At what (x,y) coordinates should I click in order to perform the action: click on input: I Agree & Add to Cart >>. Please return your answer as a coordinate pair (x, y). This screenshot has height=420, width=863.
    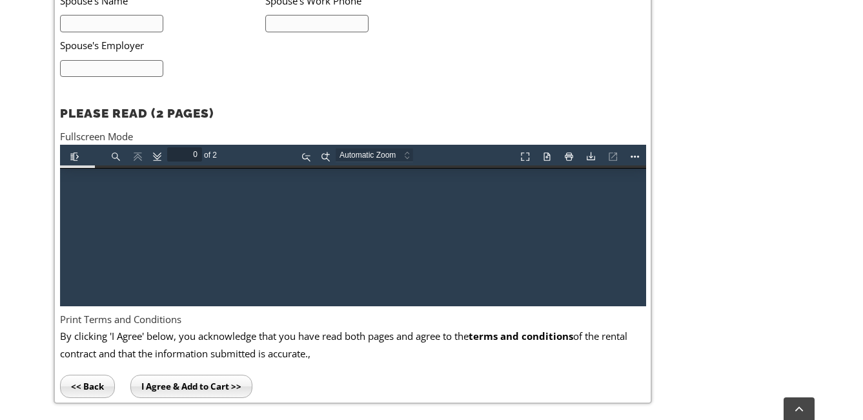
    Looking at the image, I should click on (191, 386).